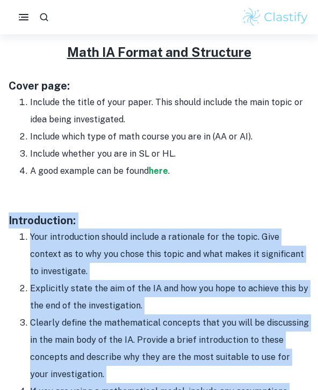 The height and width of the screenshot is (390, 318). What do you see at coordinates (169, 297) in the screenshot?
I see `li: Explicitly state the aim of the IA and how you hope to achieve this by the end of the investigation.` at bounding box center [169, 297].